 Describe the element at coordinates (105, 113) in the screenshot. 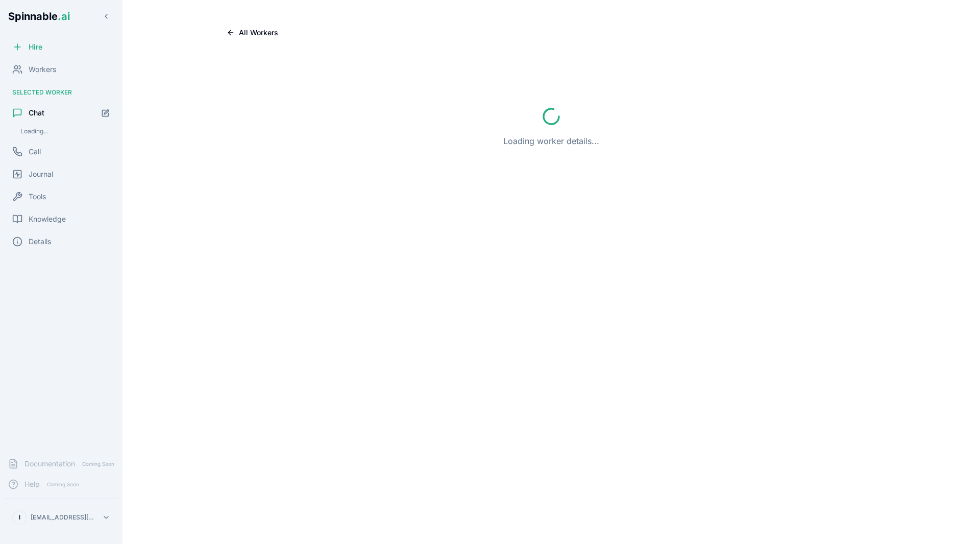

I see `button: Start new chat` at that location.